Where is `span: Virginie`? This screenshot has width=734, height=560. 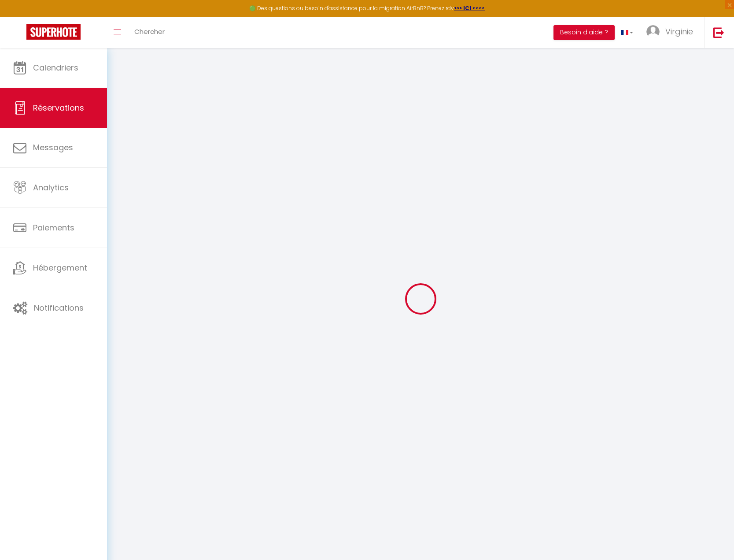 span: Virginie is located at coordinates (679, 31).